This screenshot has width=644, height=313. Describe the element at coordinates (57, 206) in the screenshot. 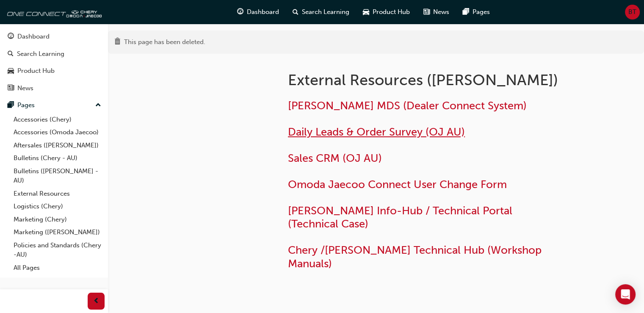

I see `a: Logistics (Chery)` at that location.